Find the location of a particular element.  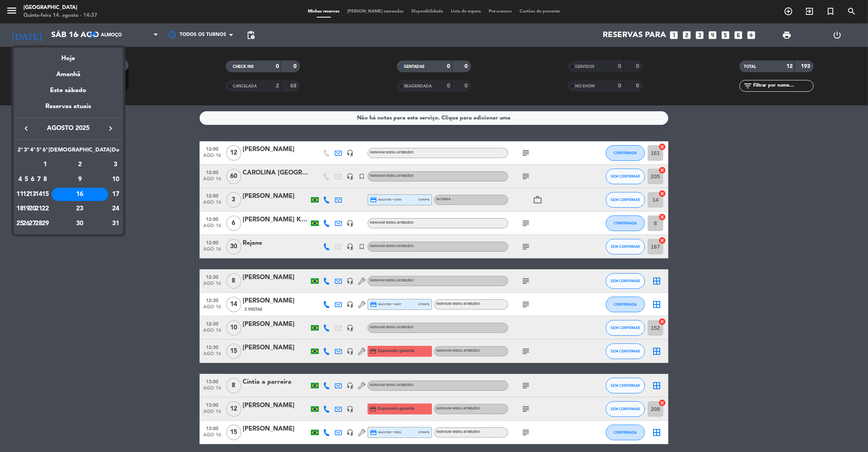

td: 31 de agosto de 2025 is located at coordinates (115, 224).